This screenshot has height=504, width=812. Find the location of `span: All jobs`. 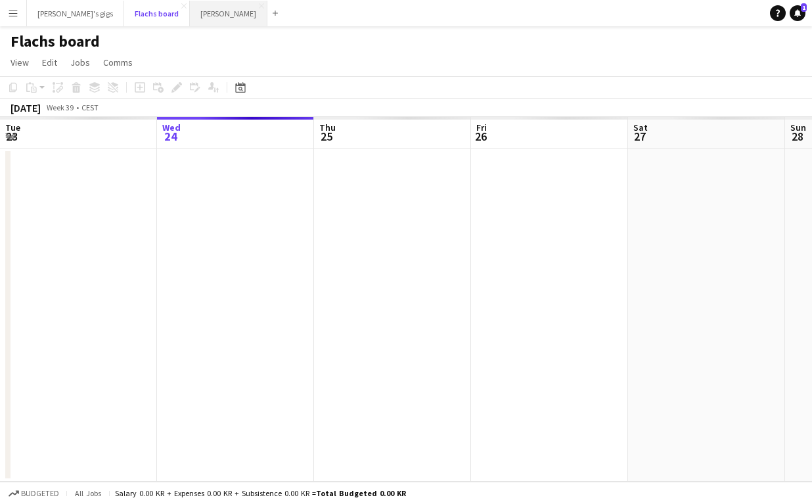

span: All jobs is located at coordinates (88, 493).